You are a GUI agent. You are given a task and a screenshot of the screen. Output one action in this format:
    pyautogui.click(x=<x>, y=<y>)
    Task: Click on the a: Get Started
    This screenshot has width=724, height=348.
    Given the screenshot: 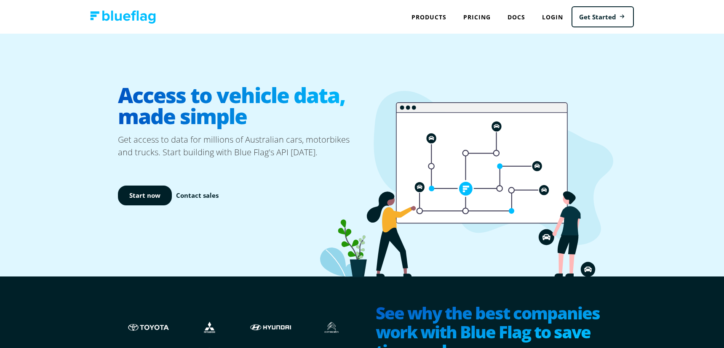 What is the action you would take?
    pyautogui.click(x=603, y=17)
    